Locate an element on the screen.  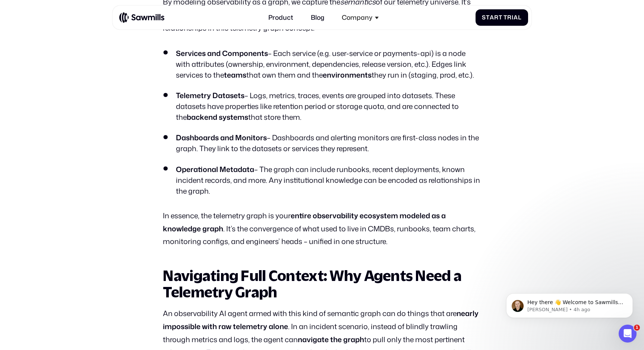
span: 1 is located at coordinates (637, 328).